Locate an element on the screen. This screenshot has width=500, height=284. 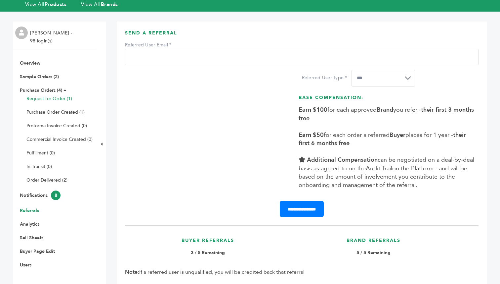
a: View AllProducts is located at coordinates (46, 4).